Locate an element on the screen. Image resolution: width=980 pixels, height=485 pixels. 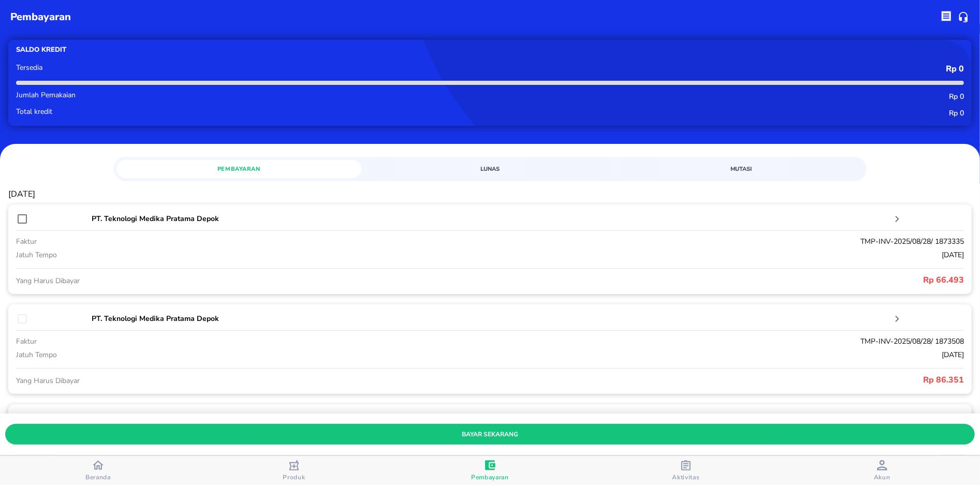
p: TMP-INV-2025/08/28/ 1873508 is located at coordinates (688, 341).